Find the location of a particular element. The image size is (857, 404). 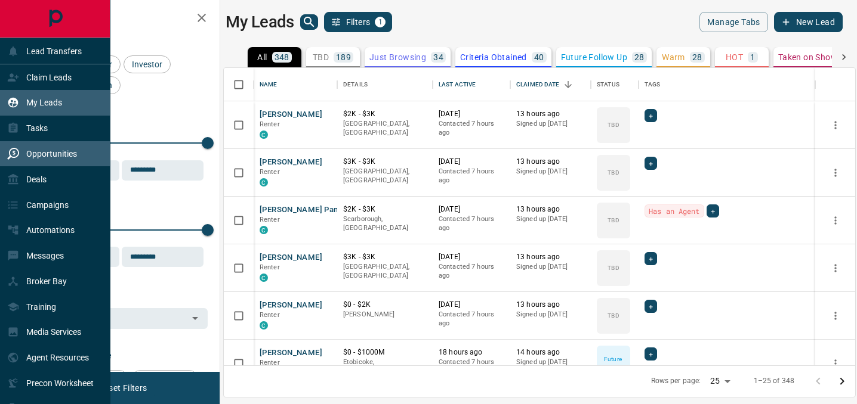

button: Open is located at coordinates (195, 319).